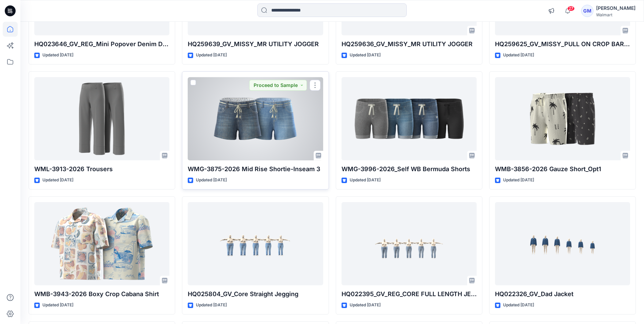 This screenshot has width=644, height=324. I want to click on a: HQ022326_GV_Dad Jacket, so click(562, 243).